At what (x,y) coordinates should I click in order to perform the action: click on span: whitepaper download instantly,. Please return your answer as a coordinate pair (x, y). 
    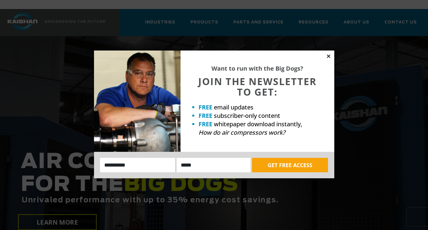
    Looking at the image, I should click on (258, 124).